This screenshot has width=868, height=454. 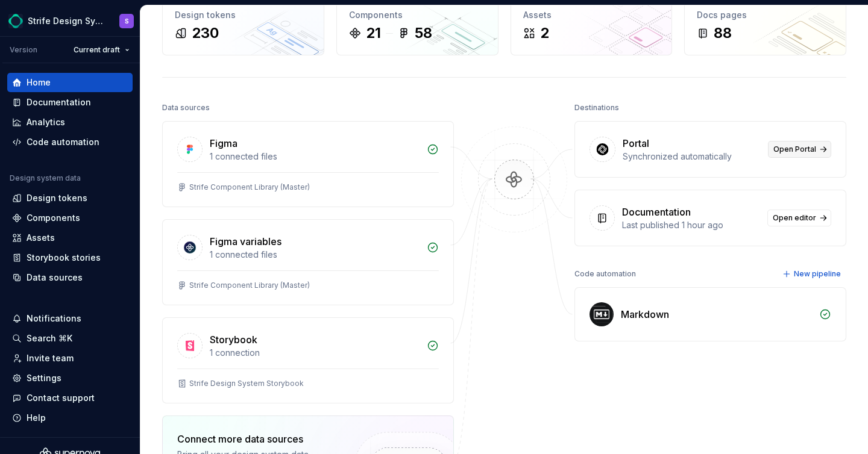 I want to click on a: Home, so click(x=70, y=83).